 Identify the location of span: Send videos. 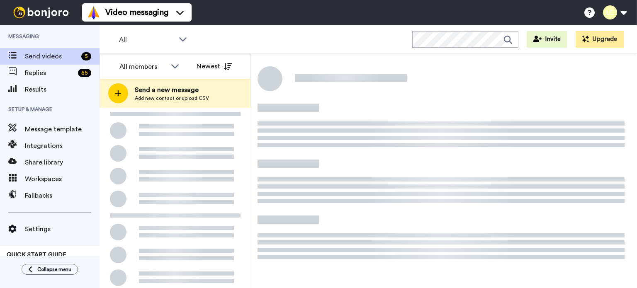
(51, 56).